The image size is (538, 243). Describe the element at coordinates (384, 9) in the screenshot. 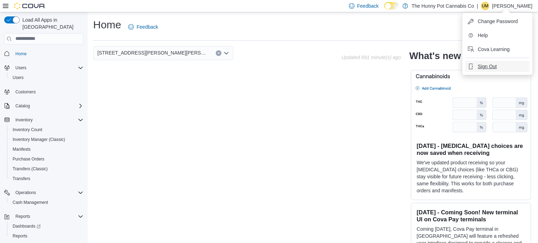

I see `span: Dark Mode` at that location.